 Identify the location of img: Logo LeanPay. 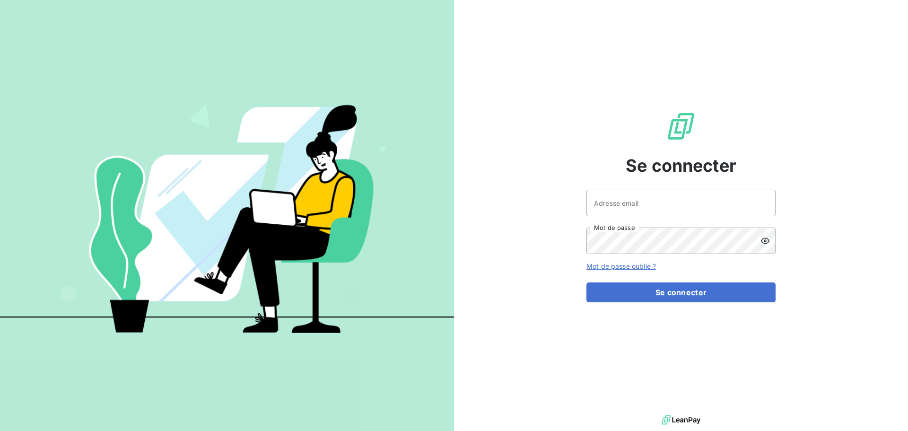
(681, 126).